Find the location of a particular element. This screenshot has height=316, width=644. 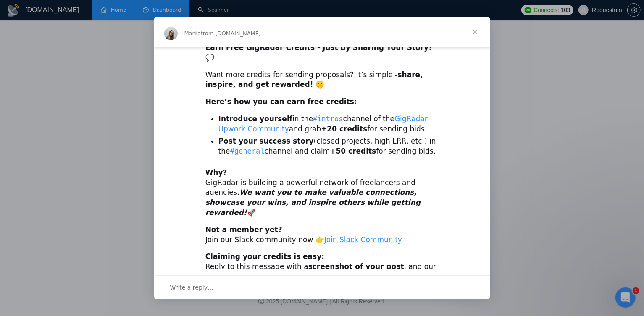

a: #intros is located at coordinates (328, 118).